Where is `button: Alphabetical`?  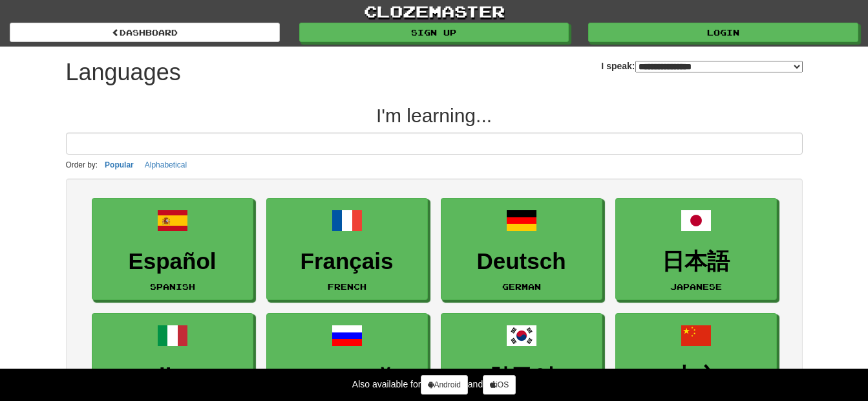
button: Alphabetical is located at coordinates (165, 165).